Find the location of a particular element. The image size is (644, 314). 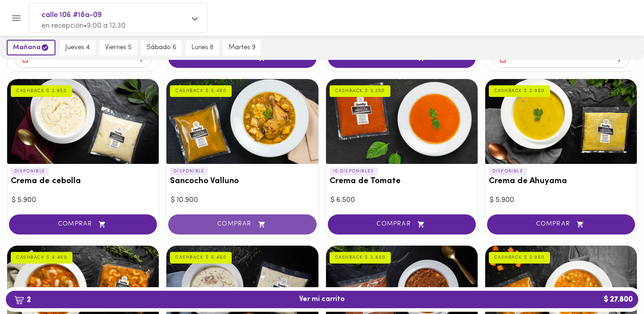

button: jueves 4 is located at coordinates (77, 48).